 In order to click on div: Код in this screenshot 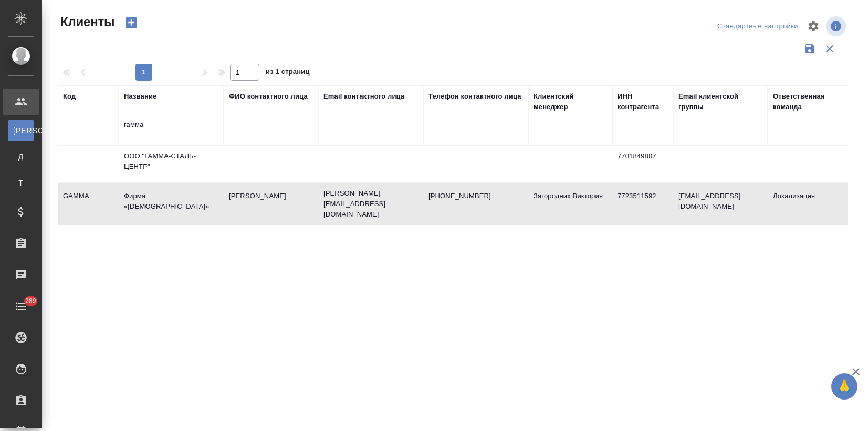, I will do `click(69, 97)`.